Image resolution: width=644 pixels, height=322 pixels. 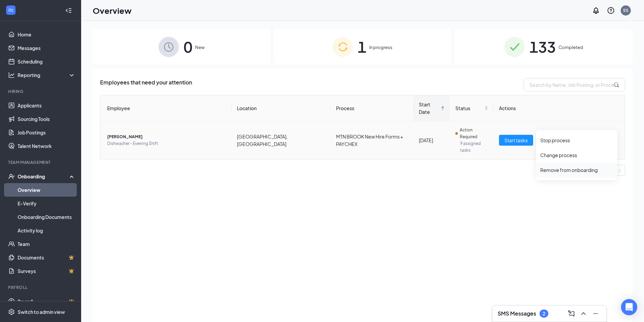 I want to click on a: SurveysCrown, so click(x=46, y=272).